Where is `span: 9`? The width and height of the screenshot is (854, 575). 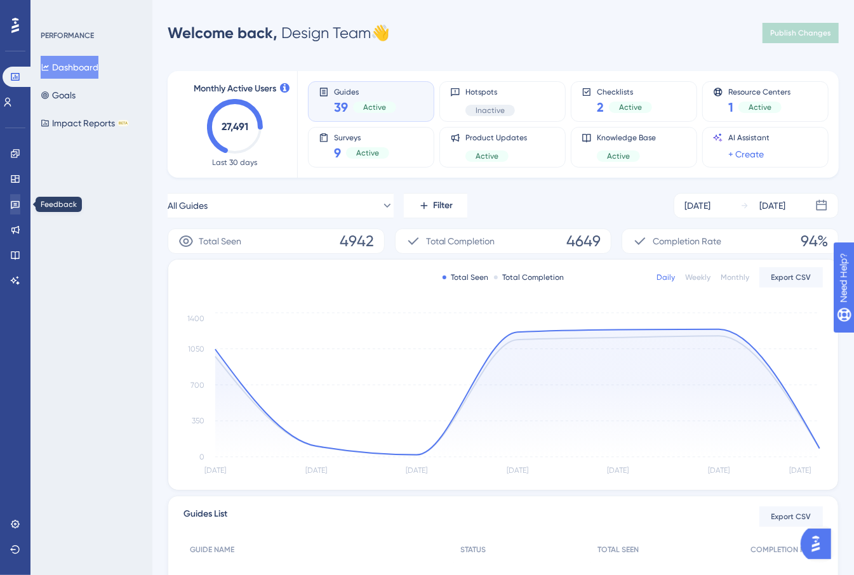
span: 9 is located at coordinates (337, 153).